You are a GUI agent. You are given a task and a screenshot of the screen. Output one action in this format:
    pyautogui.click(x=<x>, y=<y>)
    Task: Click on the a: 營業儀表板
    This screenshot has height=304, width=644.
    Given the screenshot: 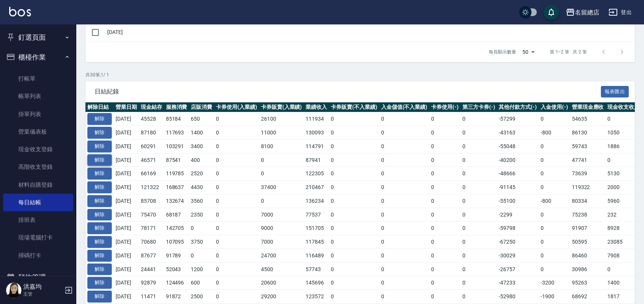 What is the action you would take?
    pyautogui.click(x=38, y=132)
    